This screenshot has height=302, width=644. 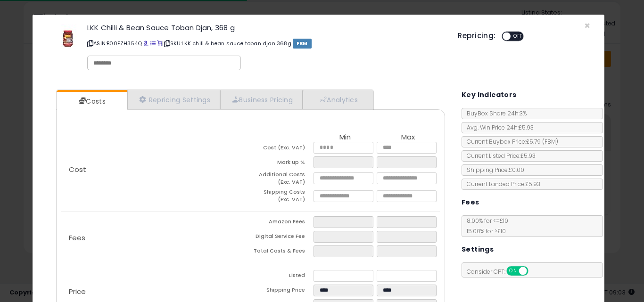 I want to click on a: Costs, so click(x=92, y=102).